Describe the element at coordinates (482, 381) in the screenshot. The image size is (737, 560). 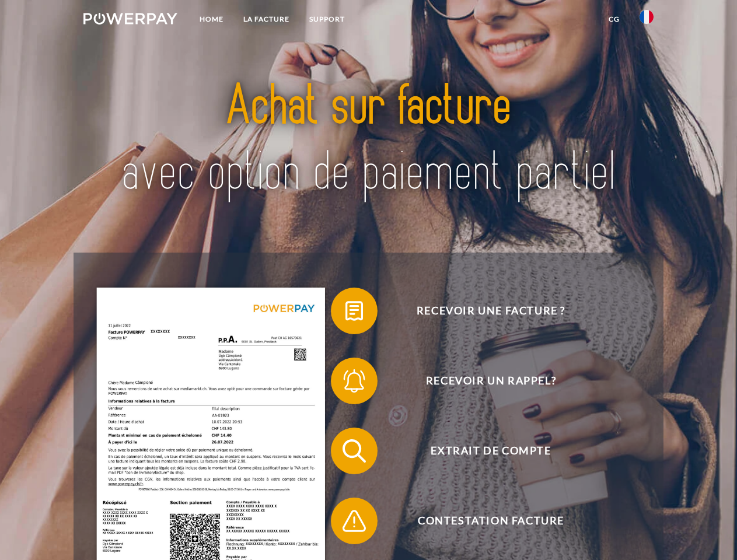
I see `button: Recevoir un rappel?` at that location.